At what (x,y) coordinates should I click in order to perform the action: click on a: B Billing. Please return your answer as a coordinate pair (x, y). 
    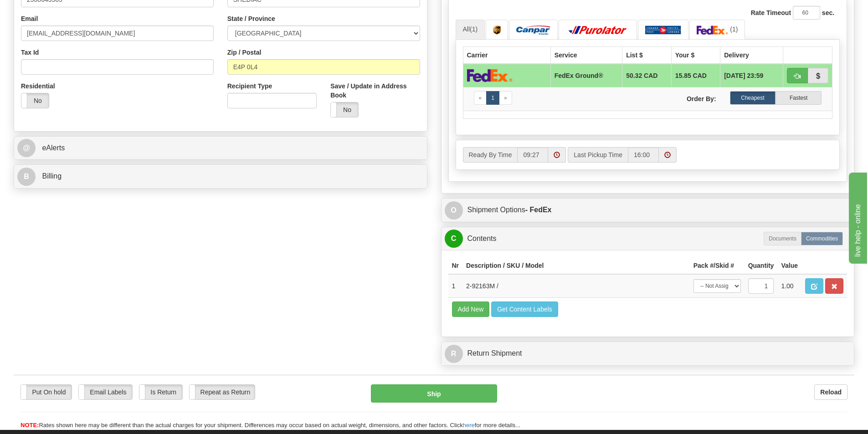
    Looking at the image, I should click on (220, 176).